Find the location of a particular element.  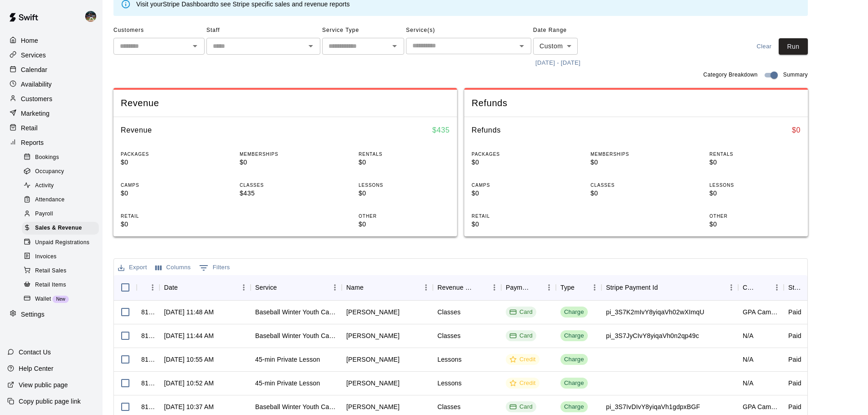

div: 815248 is located at coordinates (148, 312).